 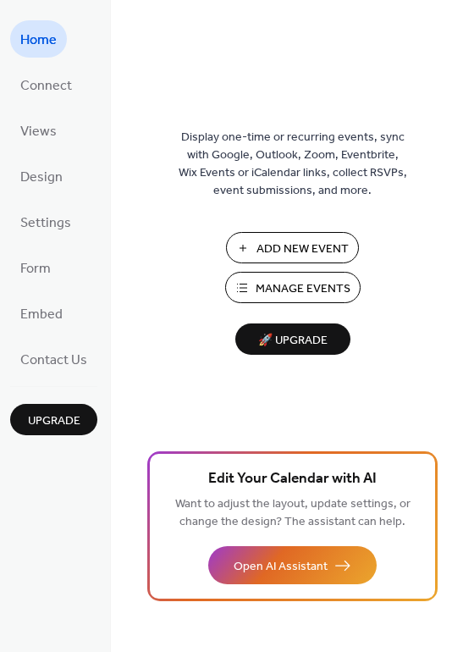 I want to click on span: Views, so click(x=38, y=132).